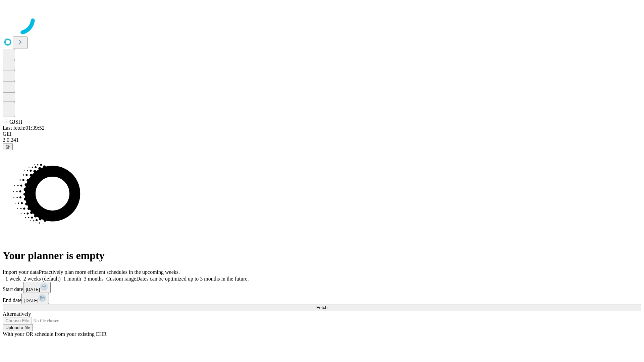  Describe the element at coordinates (17, 313) in the screenshot. I see `span: Alternatively` at that location.